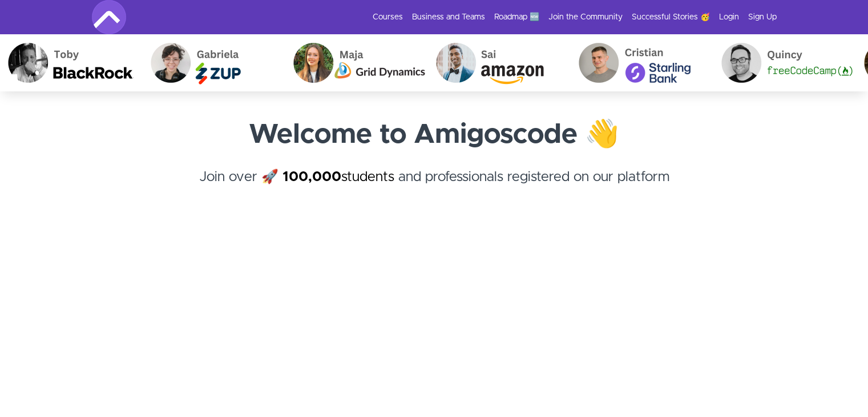  What do you see at coordinates (339, 177) in the screenshot?
I see `a: 100,000students` at bounding box center [339, 177].